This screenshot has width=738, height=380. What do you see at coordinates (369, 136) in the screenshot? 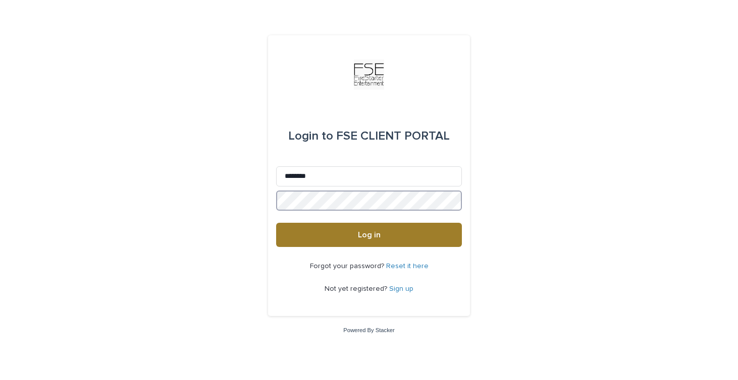
I see `div: FSE CLIENT PORTAL` at bounding box center [369, 136].